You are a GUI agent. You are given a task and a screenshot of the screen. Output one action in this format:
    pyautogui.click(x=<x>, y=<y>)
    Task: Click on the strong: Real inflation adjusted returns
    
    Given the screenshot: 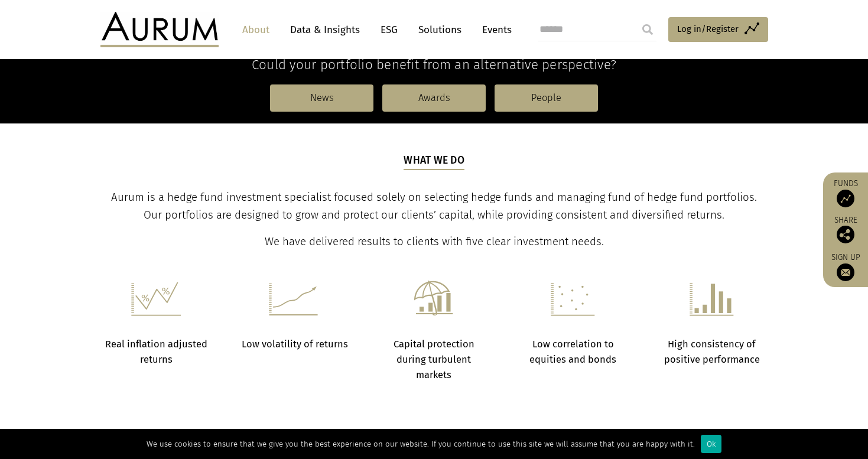 What is the action you would take?
    pyautogui.click(x=156, y=351)
    